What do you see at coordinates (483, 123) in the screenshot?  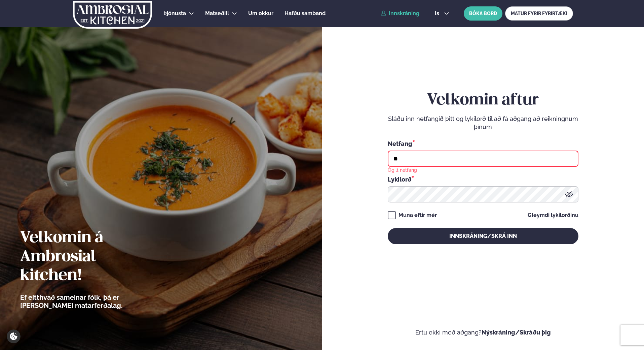 I see `p: Sláðu inn netfangið þitt og lykilorð til að fá aðgang að reikningnum þínum` at bounding box center [483, 123].